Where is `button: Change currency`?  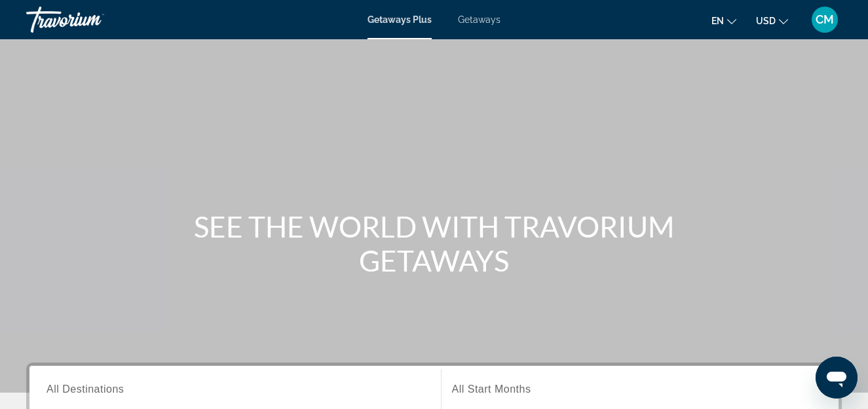
button: Change currency is located at coordinates (772, 20).